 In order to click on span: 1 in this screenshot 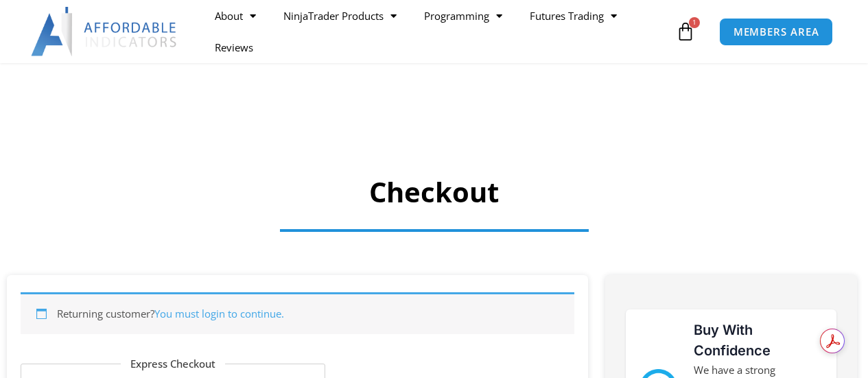, I will do `click(695, 23)`.